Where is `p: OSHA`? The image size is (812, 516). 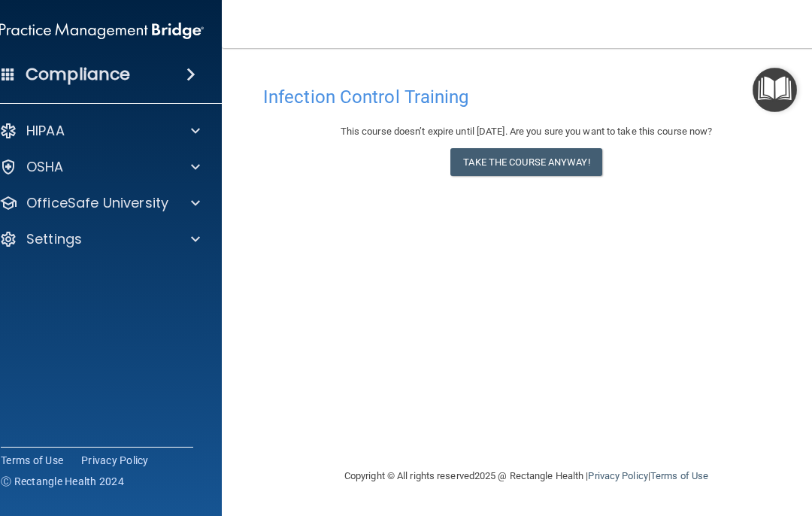
p: OSHA is located at coordinates (45, 167).